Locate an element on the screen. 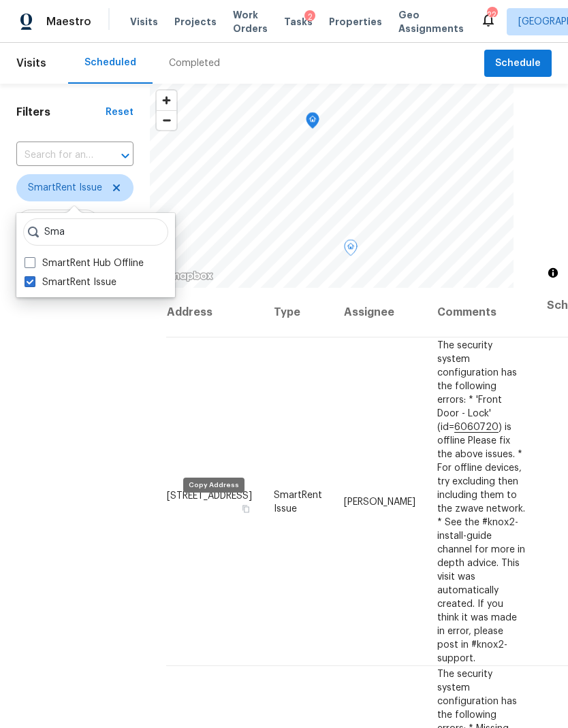 The width and height of the screenshot is (568, 728). button: Toggle attribution is located at coordinates (553, 273).